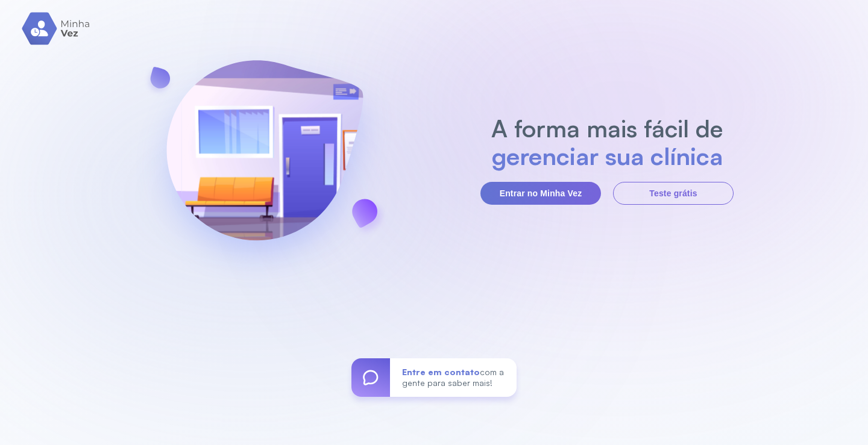 The height and width of the screenshot is (445, 868). What do you see at coordinates (674, 194) in the screenshot?
I see `button: Teste grátis` at bounding box center [674, 194].